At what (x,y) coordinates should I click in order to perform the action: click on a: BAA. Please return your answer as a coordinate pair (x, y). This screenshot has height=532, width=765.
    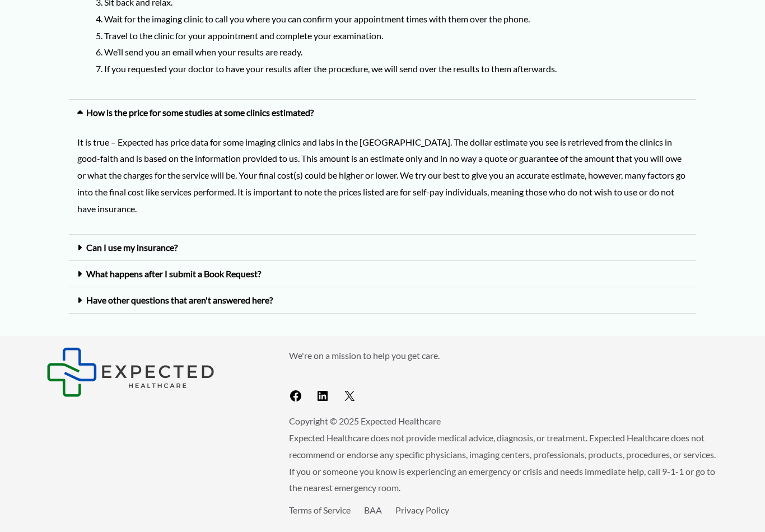
    Looking at the image, I should click on (373, 509).